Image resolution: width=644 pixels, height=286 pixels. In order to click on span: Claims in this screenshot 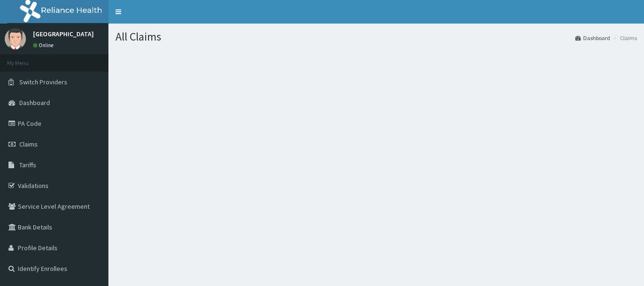, I will do `click(28, 144)`.